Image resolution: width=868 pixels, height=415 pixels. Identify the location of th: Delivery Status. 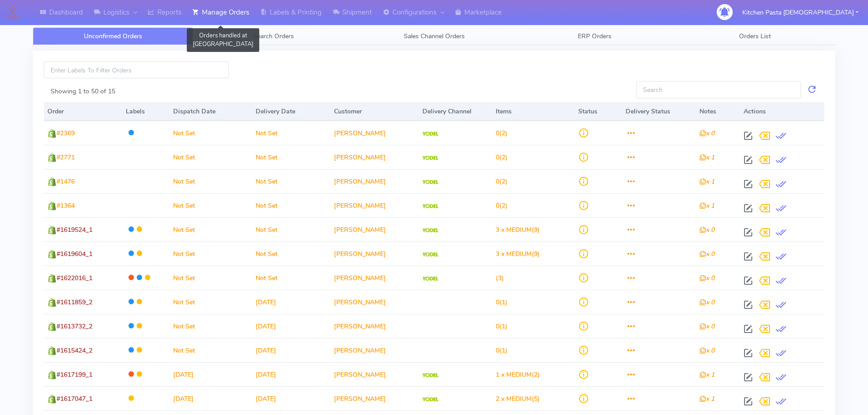
(658, 111).